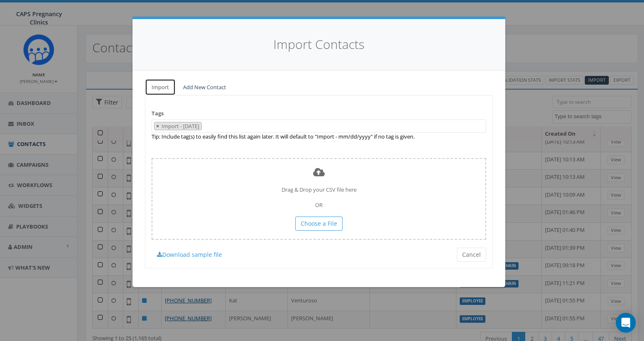  What do you see at coordinates (283, 137) in the screenshot?
I see `label: Tip: Include tag(s) to easily find this list again later. It will default to "Import - mm/dd/yyyy...` at bounding box center [283, 137].